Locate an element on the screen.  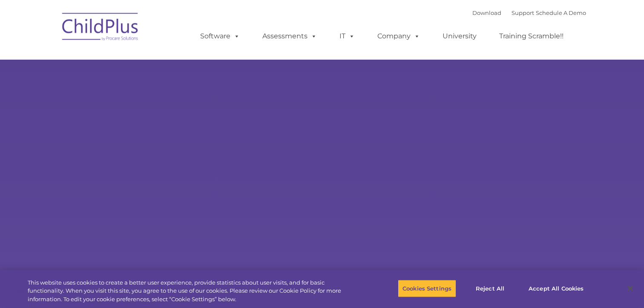
img: ChildPlus by Procare Solutions is located at coordinates (100, 28).